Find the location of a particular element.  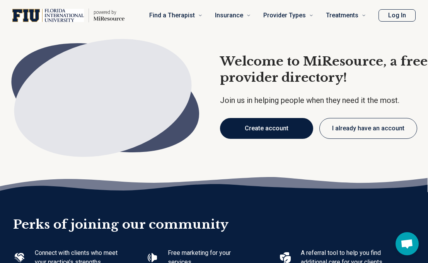

span: Insurance is located at coordinates (229, 15).